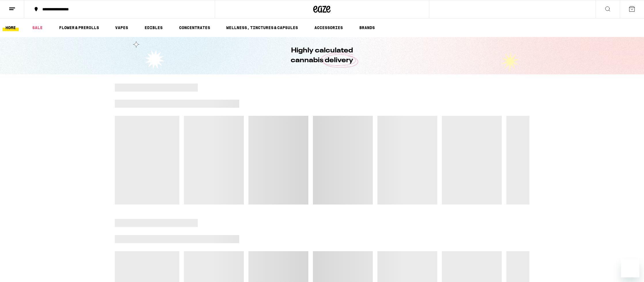 The height and width of the screenshot is (282, 644). I want to click on a: BRANDS, so click(367, 28).